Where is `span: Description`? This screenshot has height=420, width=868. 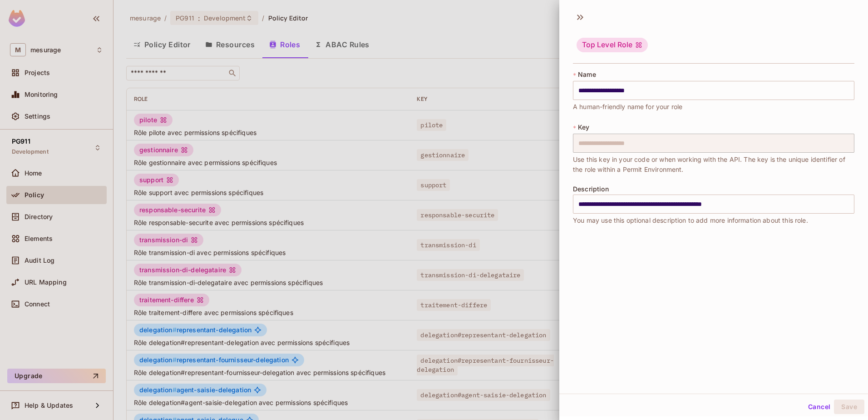 span: Description is located at coordinates (591, 189).